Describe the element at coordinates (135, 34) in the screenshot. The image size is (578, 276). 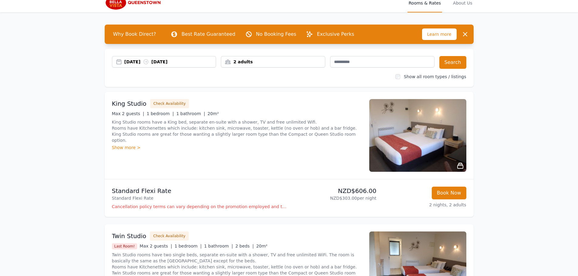
I see `span: Why Book Direct?` at that location.